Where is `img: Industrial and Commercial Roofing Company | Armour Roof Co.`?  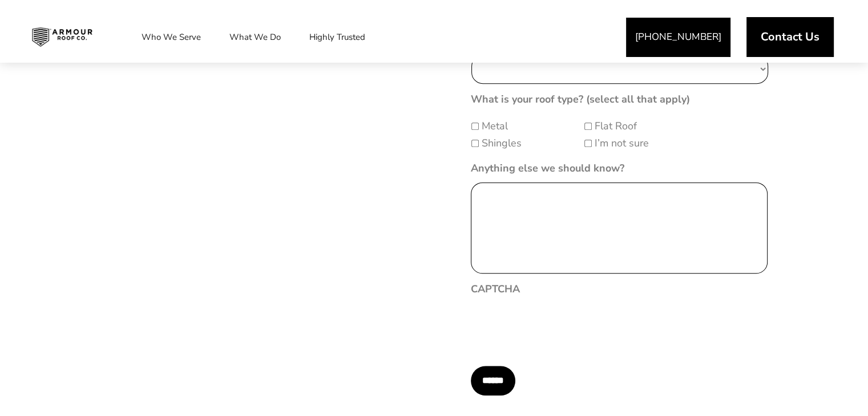
img: Industrial and Commercial Roofing Company | Armour Roof Co. is located at coordinates (62, 37).